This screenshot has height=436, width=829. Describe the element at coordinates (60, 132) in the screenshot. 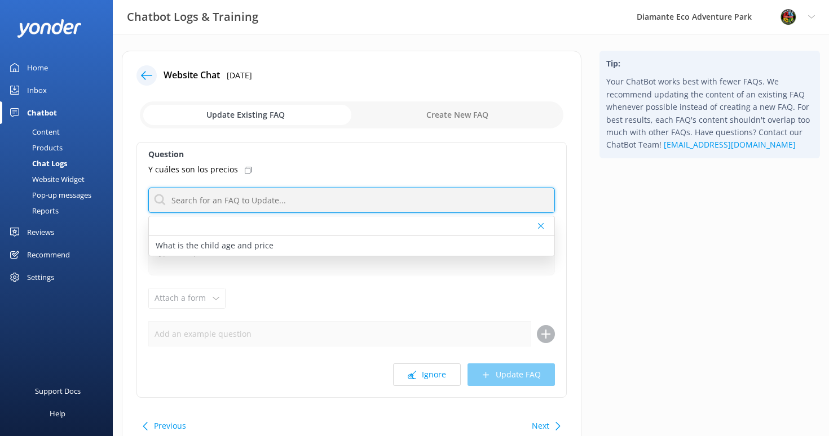

I see `a: Content` at that location.